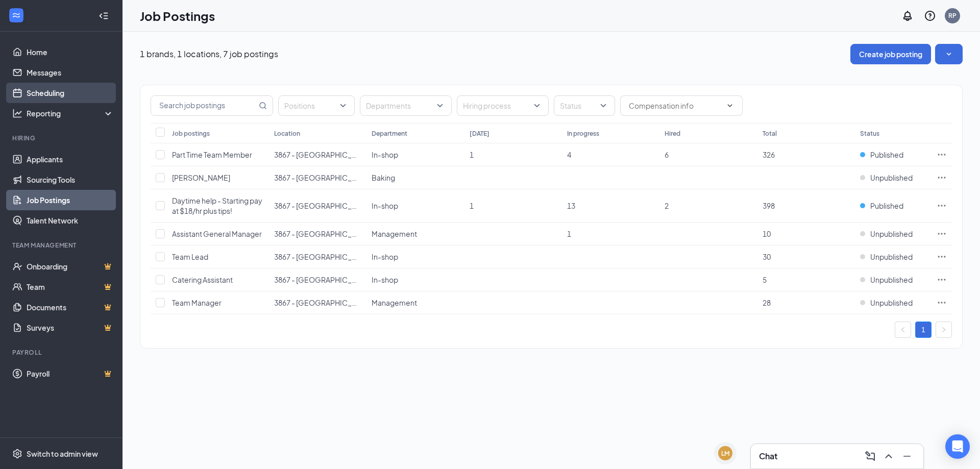 The image size is (980, 469). I want to click on span: Team Lead, so click(190, 257).